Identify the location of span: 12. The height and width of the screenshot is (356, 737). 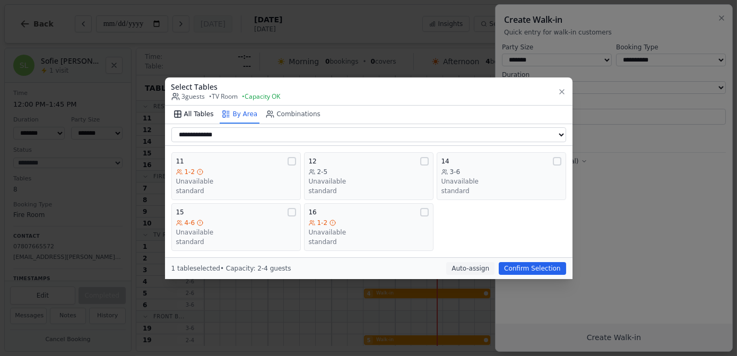
(312, 161).